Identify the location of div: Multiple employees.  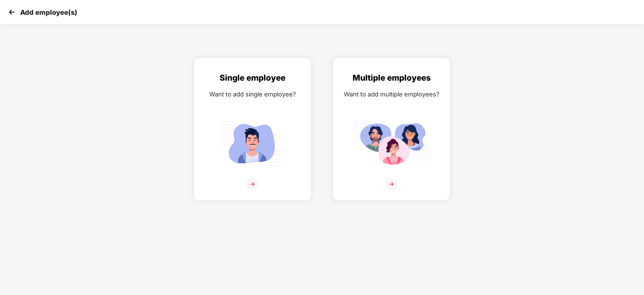
(391, 78).